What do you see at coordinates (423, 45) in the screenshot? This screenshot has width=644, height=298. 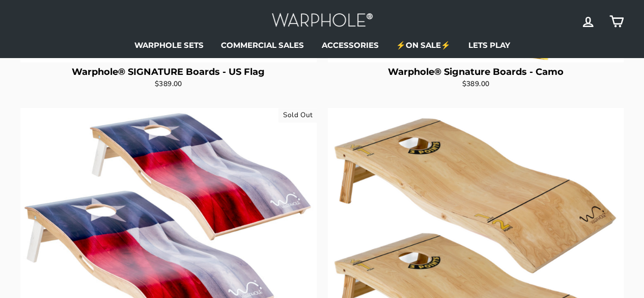 I see `a: ⚡ON SALE⚡` at bounding box center [423, 45].